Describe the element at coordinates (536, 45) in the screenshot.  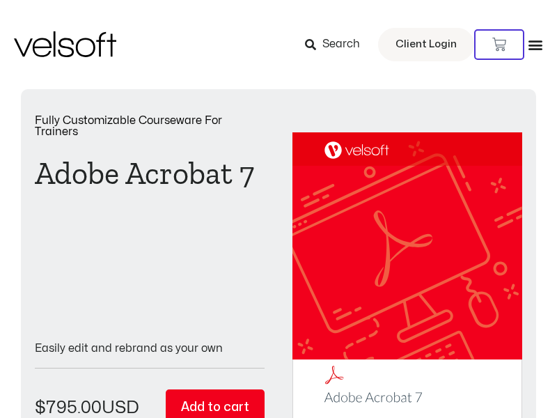
I see `div: Menu Toggle` at that location.